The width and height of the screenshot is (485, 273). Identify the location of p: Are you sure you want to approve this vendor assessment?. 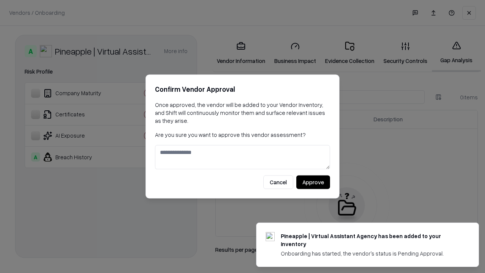
(243, 135).